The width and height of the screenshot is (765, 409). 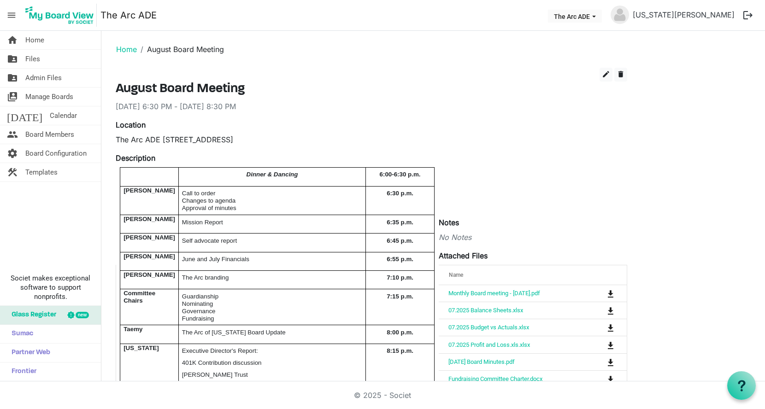 I want to click on a: My Board View Logo, so click(x=61, y=15).